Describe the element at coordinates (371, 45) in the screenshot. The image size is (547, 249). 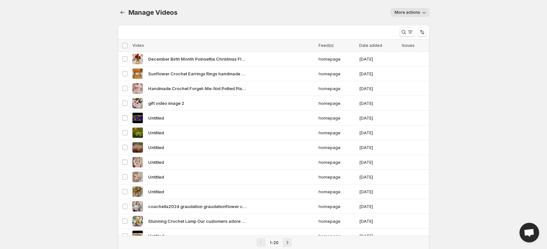
I see `span: Date added` at that location.